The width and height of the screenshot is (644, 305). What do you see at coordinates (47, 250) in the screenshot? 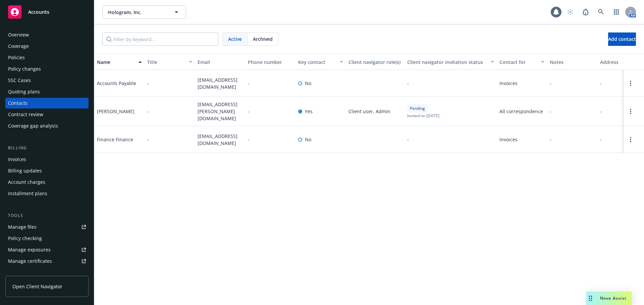
I see `span: Manage exposures` at bounding box center [47, 250].